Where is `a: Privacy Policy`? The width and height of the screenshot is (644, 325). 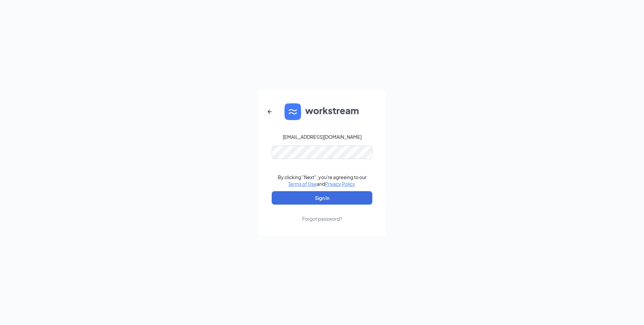 a: Privacy Policy is located at coordinates (340, 184).